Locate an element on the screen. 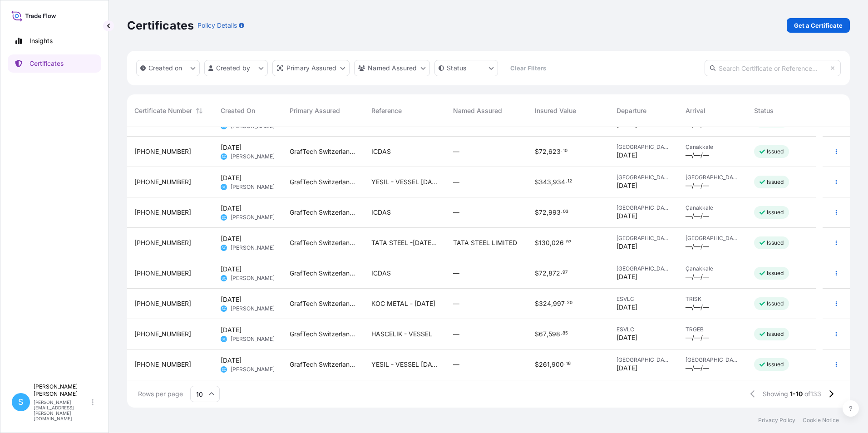  span: 72 is located at coordinates (543, 152).